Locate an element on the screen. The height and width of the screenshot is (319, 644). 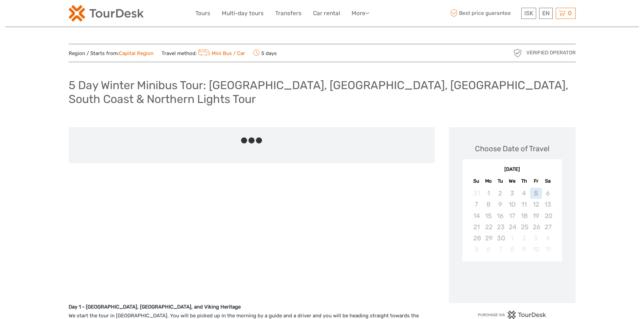
div: Fr is located at coordinates (536, 181).